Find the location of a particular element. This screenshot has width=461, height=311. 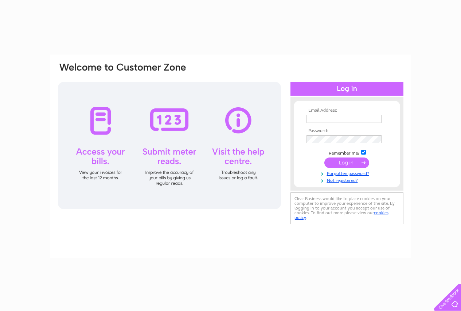

td: Remember me? is located at coordinates (347, 153).